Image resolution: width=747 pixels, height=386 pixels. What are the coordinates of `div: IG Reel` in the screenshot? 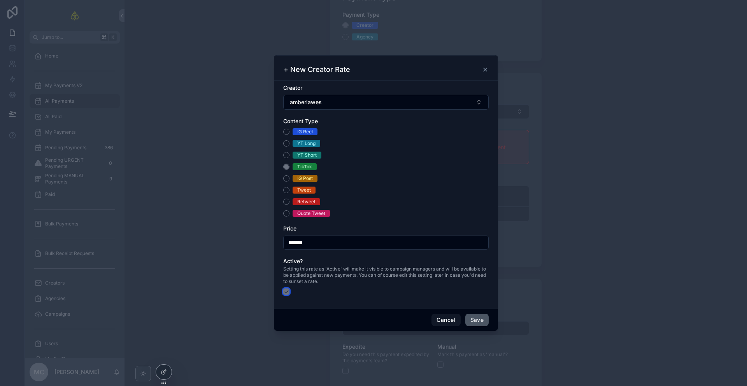 It's located at (305, 132).